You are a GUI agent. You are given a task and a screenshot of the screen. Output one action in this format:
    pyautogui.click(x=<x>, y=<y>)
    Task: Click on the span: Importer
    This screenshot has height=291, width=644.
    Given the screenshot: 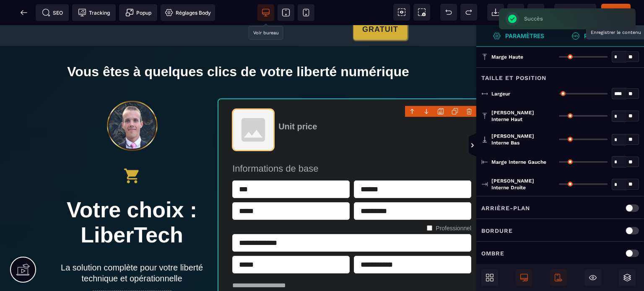 What is the action you would take?
    pyautogui.click(x=496, y=12)
    